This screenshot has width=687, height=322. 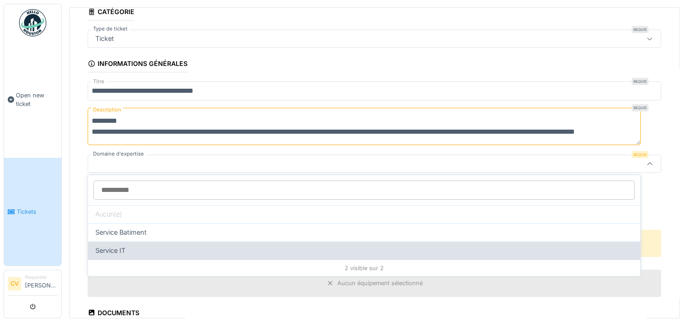 What do you see at coordinates (364, 268) in the screenshot?
I see `div: 2 visible sur 2` at bounding box center [364, 268].